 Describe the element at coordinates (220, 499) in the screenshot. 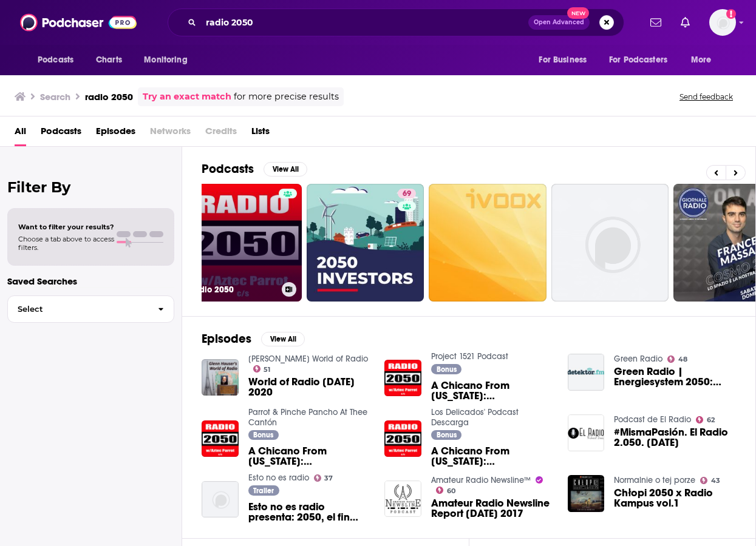

I see `img: Esto no es radio presenta: 2050, el fin que no fue` at that location.